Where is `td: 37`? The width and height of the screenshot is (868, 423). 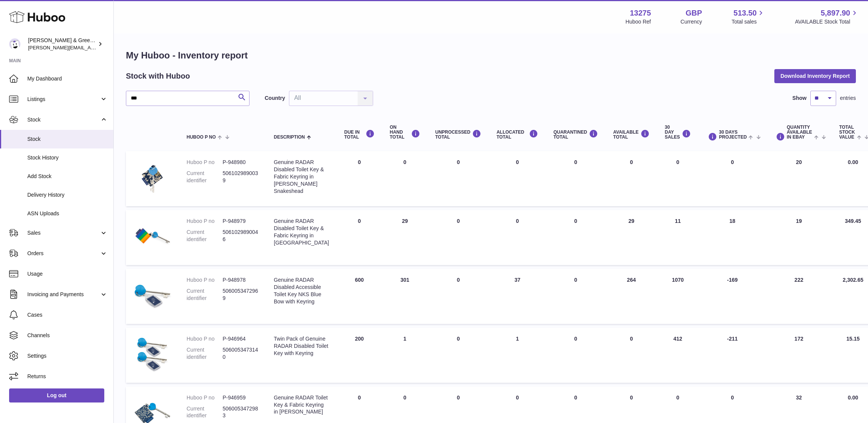 td: 37 is located at coordinates (517, 296).